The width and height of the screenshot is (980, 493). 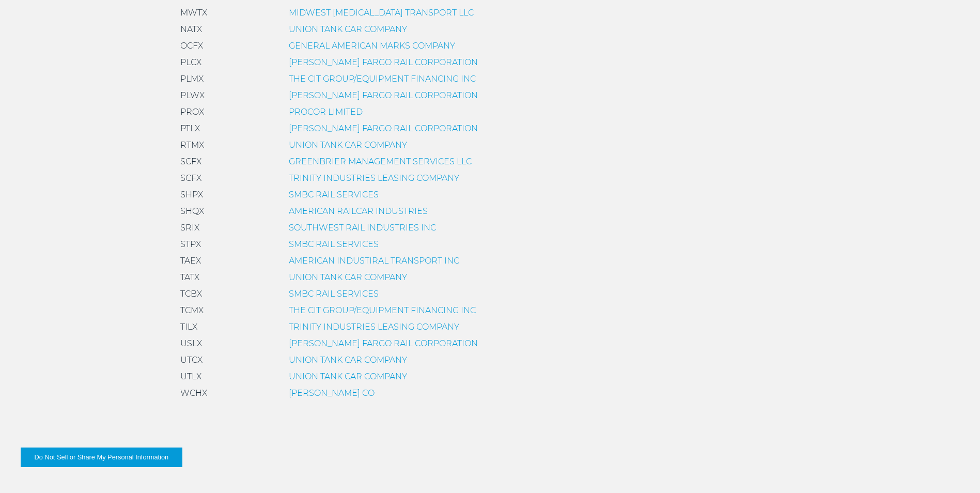 I want to click on span: TCBX, so click(x=191, y=293).